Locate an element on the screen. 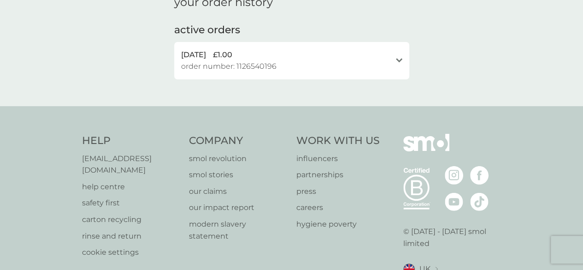 The image size is (583, 270). p: cookie settings is located at coordinates (131, 252).